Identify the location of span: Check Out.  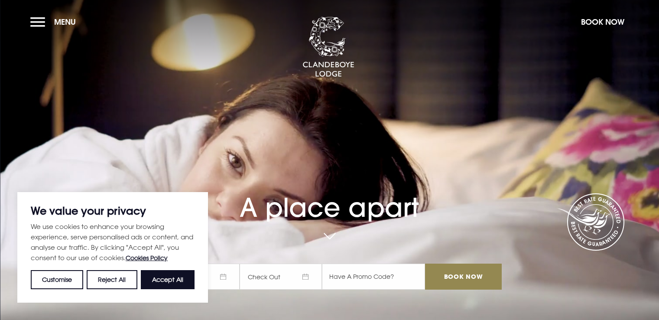
(281, 276).